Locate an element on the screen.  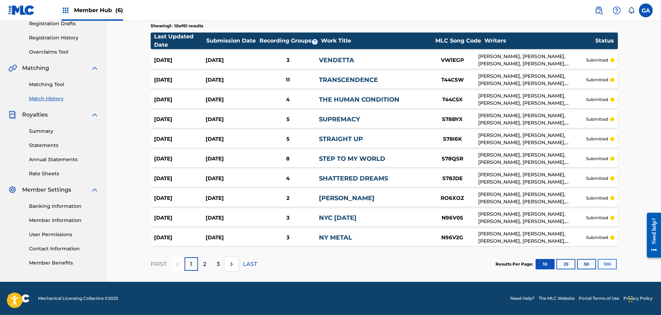
div: S78I6K is located at coordinates (452, 139).